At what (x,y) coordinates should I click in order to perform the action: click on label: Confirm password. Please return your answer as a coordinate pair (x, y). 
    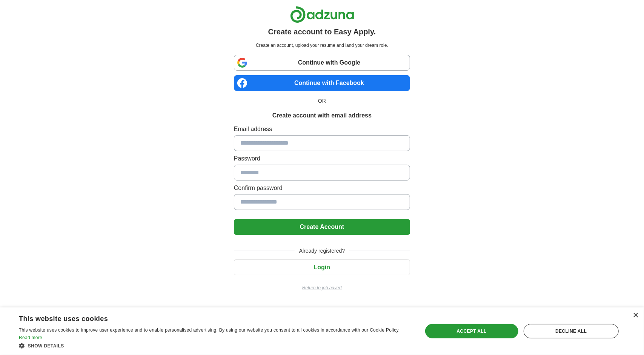
    Looking at the image, I should click on (322, 188).